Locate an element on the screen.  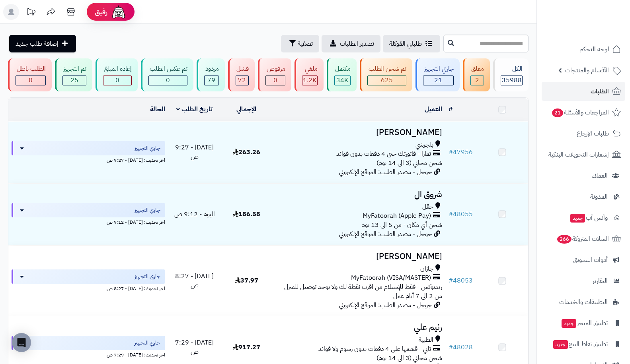
button: تصفية is located at coordinates (300, 44).